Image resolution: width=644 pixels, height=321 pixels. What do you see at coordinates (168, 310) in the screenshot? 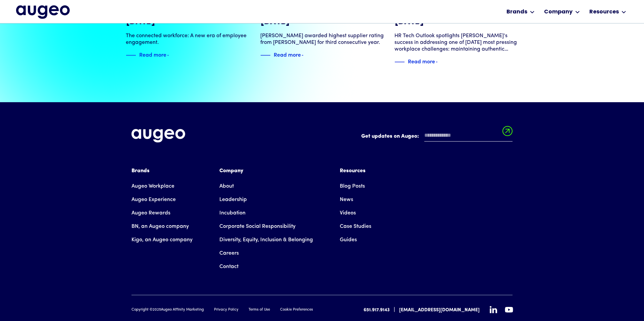
I see `div: Copyright © Augeo Affinity Marketing` at bounding box center [168, 310].